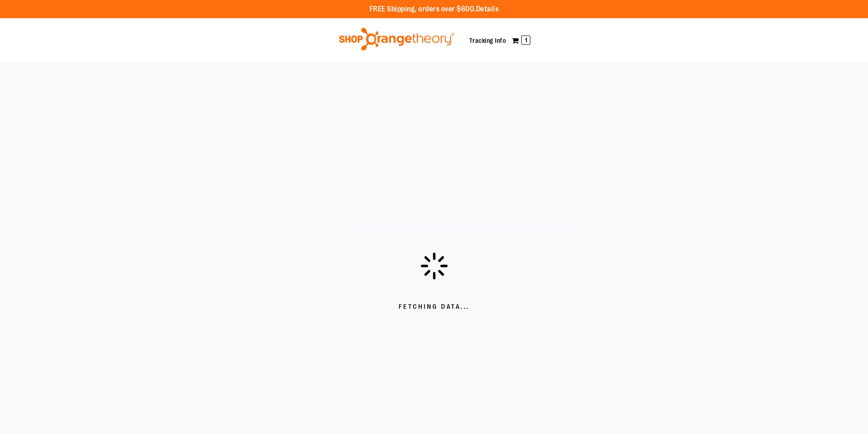 The width and height of the screenshot is (868, 434). Describe the element at coordinates (397, 40) in the screenshot. I see `img: Shop Orangetheory` at that location.